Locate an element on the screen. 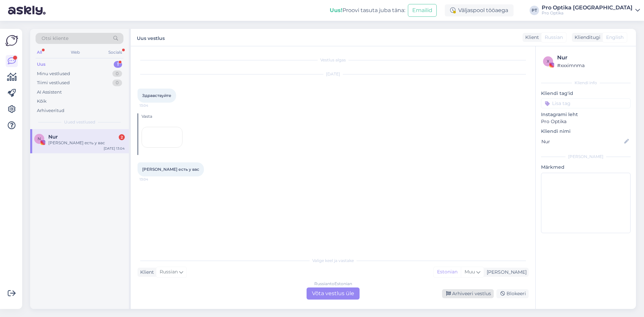  div: Pro Optika is located at coordinates (587, 13).